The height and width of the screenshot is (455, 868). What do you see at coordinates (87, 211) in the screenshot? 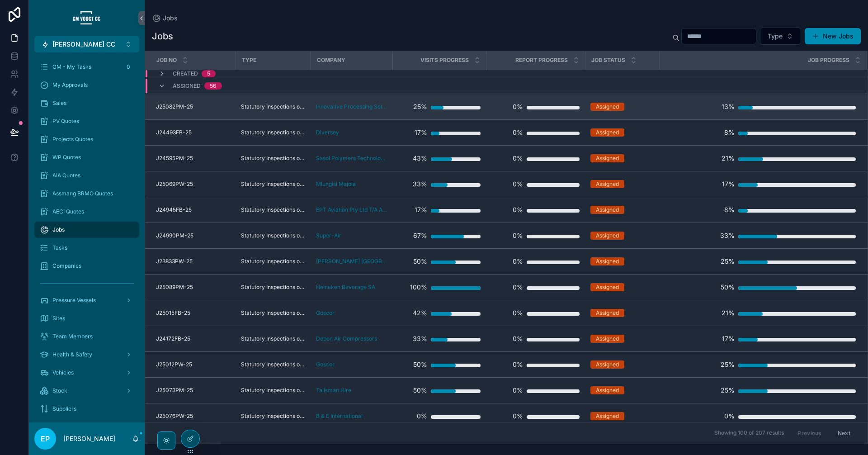
I see `a: AECI Quotes` at bounding box center [87, 211].